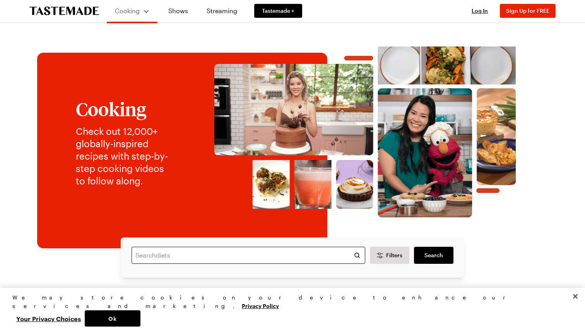  I want to click on img: Explore recipes, so click(365, 132).